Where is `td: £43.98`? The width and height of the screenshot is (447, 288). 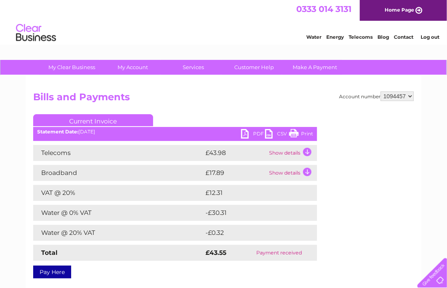 td: £43.98 is located at coordinates (235, 153).